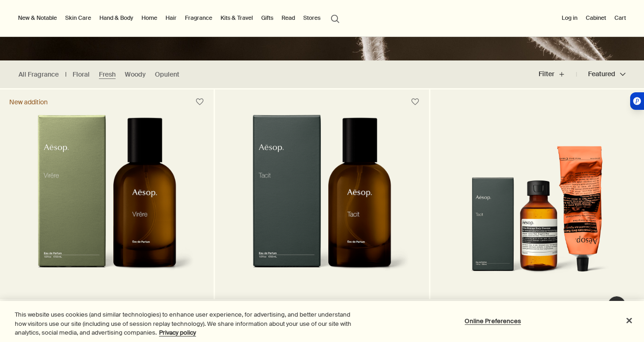 The width and height of the screenshot is (644, 342). Describe the element at coordinates (178, 333) in the screenshot. I see `a: More information about your privacy, opens in a new tab` at that location.